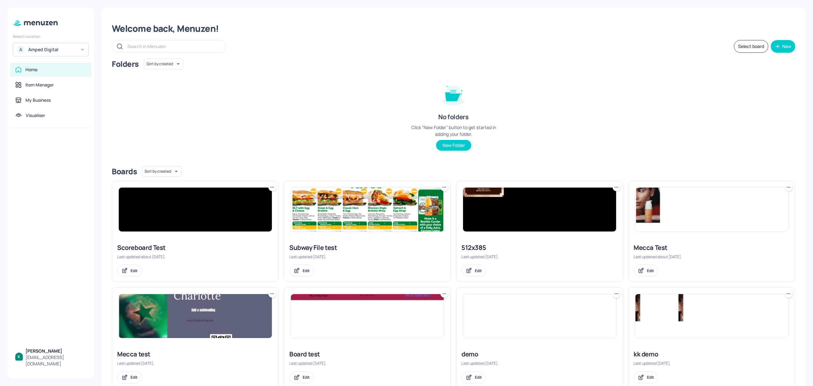 The image size is (813, 386). What do you see at coordinates (540, 209) in the screenshot?
I see `img: 2025-06-17-1750199689017r8ixrj6ih6.jpeg` at bounding box center [540, 209].